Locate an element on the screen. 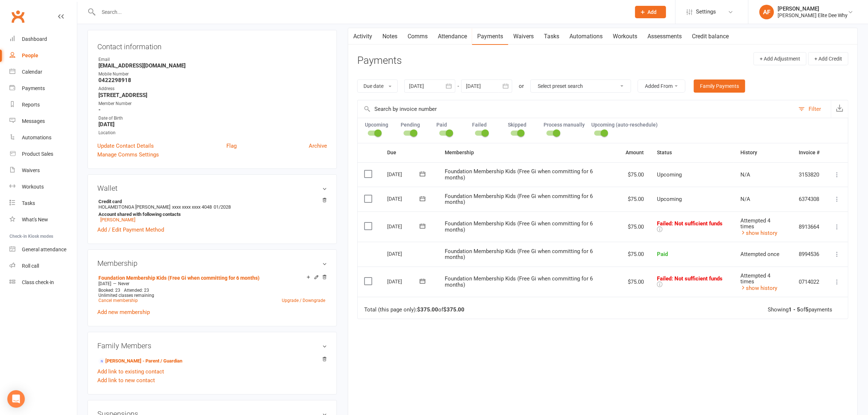  a: Calendar is located at coordinates (43, 72).